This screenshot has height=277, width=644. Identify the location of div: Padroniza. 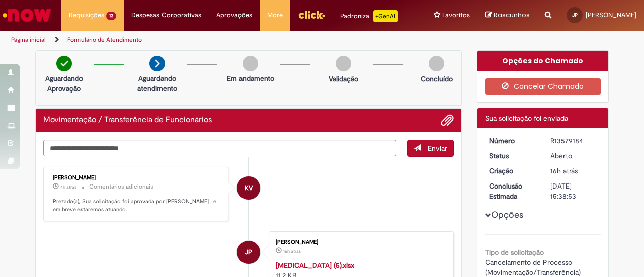
(369, 16).